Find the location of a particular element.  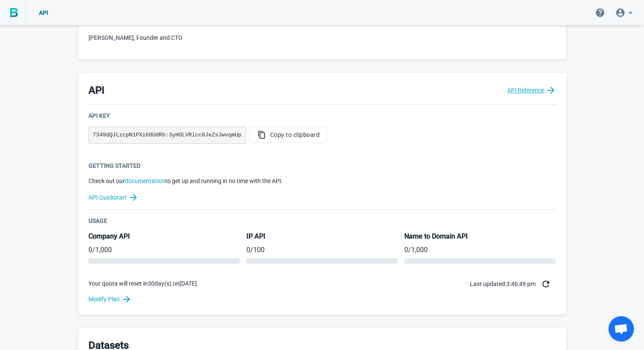

a: API Reference is located at coordinates (531, 90).